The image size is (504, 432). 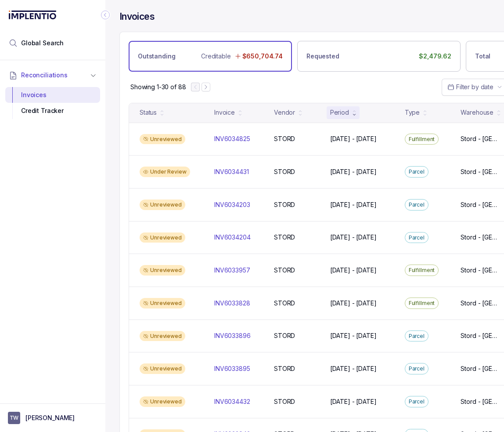 What do you see at coordinates (232, 336) in the screenshot?
I see `p: INV6033896` at bounding box center [232, 336].